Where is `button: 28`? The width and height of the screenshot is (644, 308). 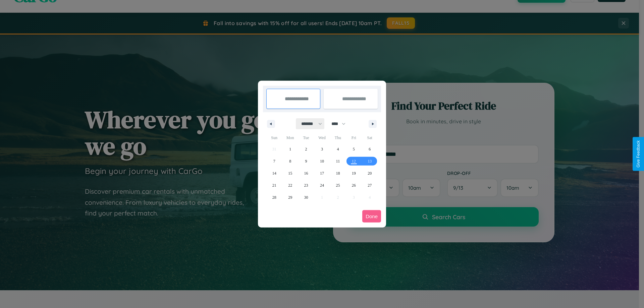 button: 28 is located at coordinates (274, 198).